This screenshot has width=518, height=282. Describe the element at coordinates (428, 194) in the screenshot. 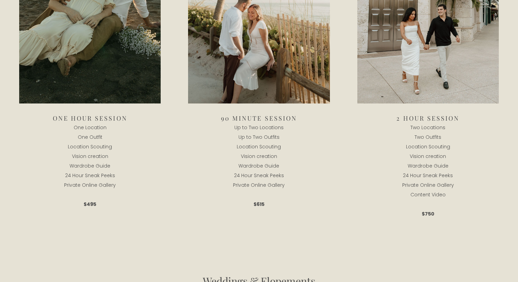

I see `p: Content Video` at that location.